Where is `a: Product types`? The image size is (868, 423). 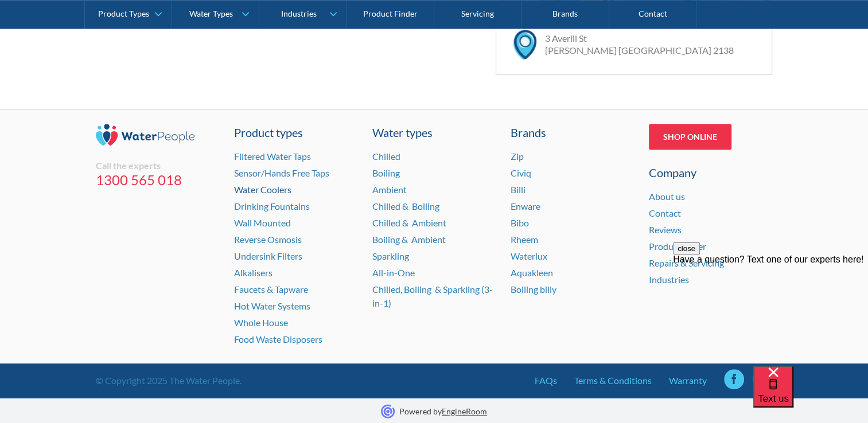 a: Product types is located at coordinates (296, 133).